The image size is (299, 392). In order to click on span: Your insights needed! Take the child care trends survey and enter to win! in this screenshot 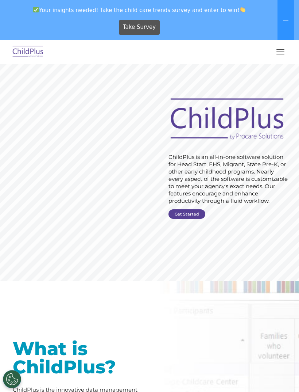, I will do `click(139, 10)`.